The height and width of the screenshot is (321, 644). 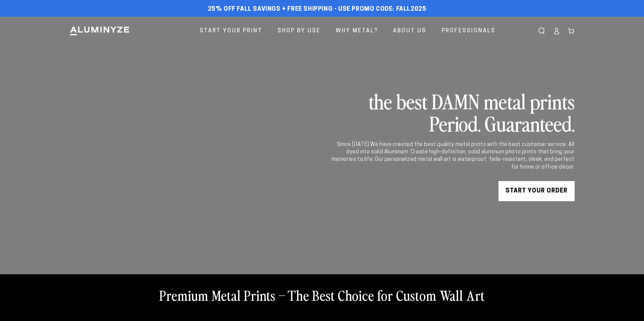 What do you see at coordinates (469, 31) in the screenshot?
I see `span: Professionals` at bounding box center [469, 31].